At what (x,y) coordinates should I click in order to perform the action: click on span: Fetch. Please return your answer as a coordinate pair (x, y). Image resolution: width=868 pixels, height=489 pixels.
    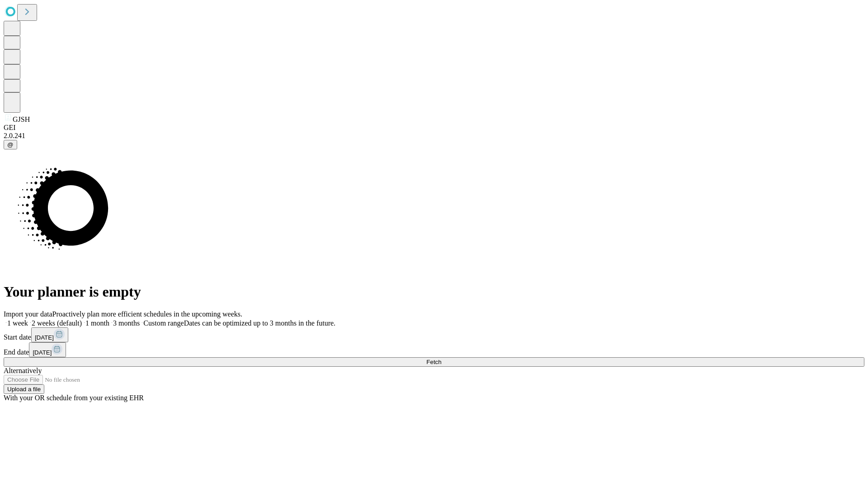
    Looking at the image, I should click on (433, 362).